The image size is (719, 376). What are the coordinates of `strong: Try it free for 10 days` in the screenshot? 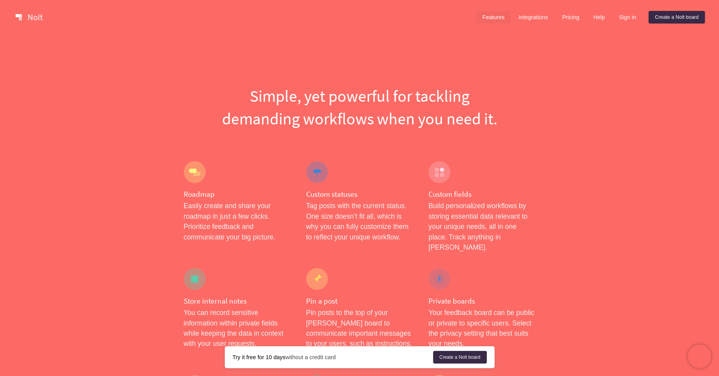 It's located at (259, 357).